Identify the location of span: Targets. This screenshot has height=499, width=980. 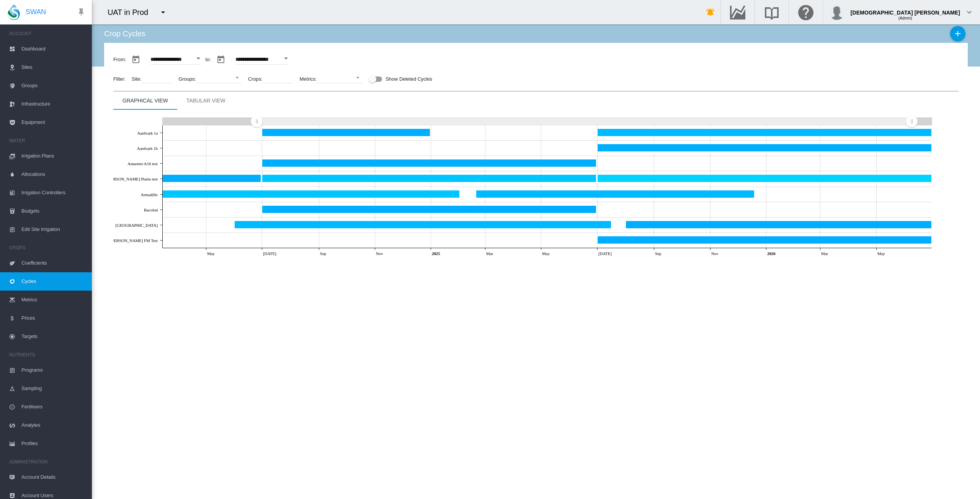
(54, 337).